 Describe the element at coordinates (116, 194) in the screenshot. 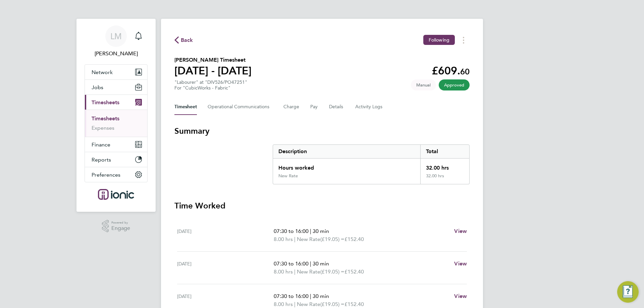

I see `a: Go to home page` at that location.